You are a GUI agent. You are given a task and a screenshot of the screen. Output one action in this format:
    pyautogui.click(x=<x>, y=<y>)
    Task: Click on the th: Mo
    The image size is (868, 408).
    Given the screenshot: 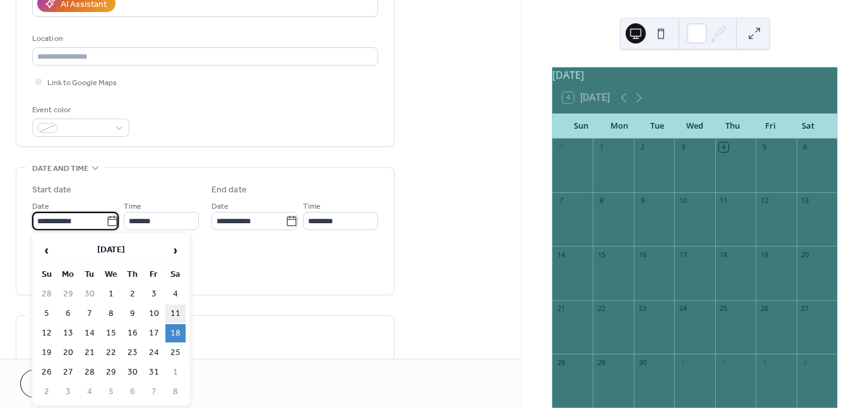 What is the action you would take?
    pyautogui.click(x=68, y=275)
    